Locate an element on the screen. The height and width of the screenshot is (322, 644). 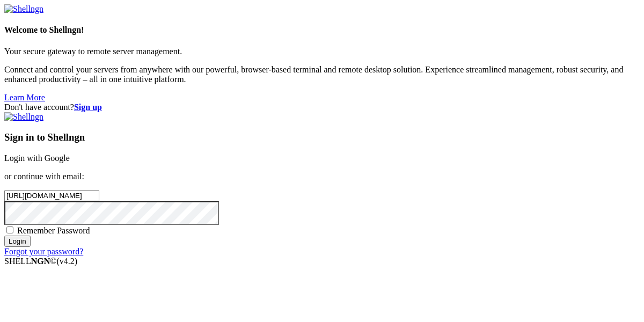
a: Learn More is located at coordinates (25, 97).